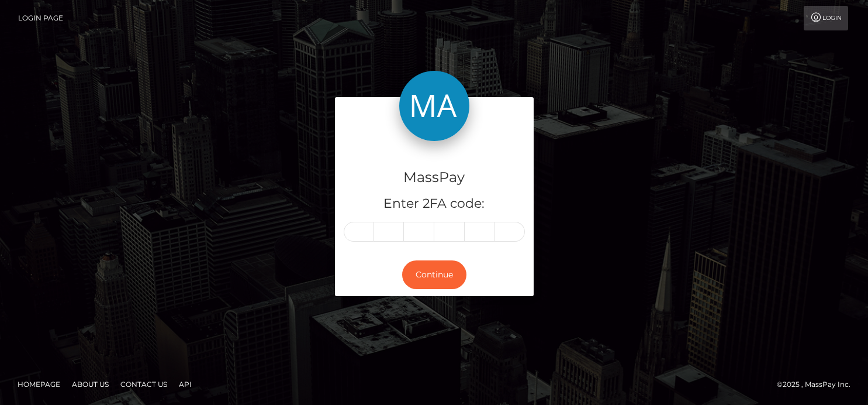 This screenshot has width=868, height=405. Describe the element at coordinates (818, 385) in the screenshot. I see `div: © 2025 , MassPay Inc.` at that location.